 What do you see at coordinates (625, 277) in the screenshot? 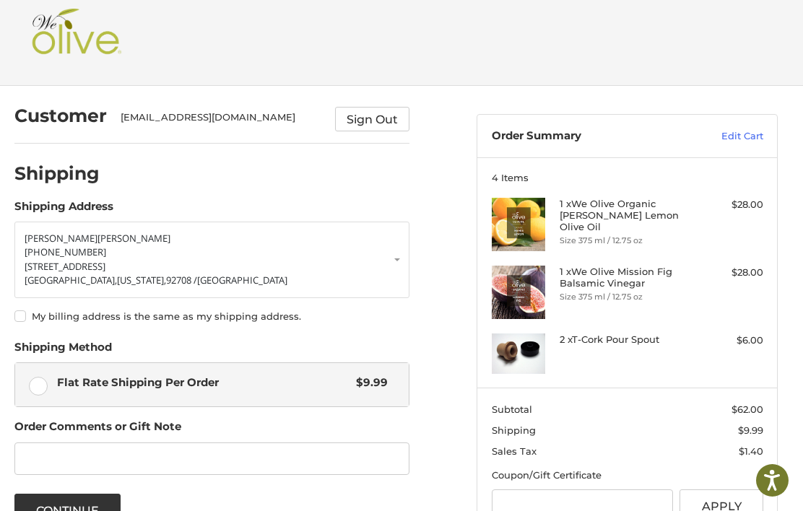
I see `h4: 1 x We Olive Mission Fig Balsamic Vinegar` at bounding box center [625, 277].